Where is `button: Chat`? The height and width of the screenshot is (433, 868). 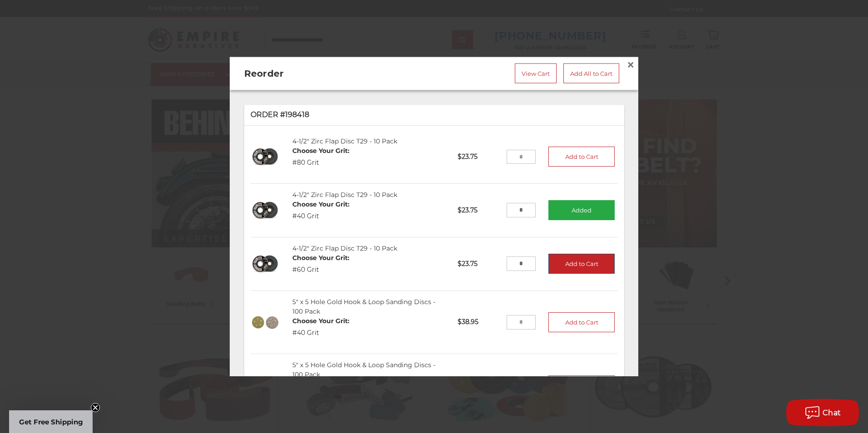 button: Chat is located at coordinates (822, 413).